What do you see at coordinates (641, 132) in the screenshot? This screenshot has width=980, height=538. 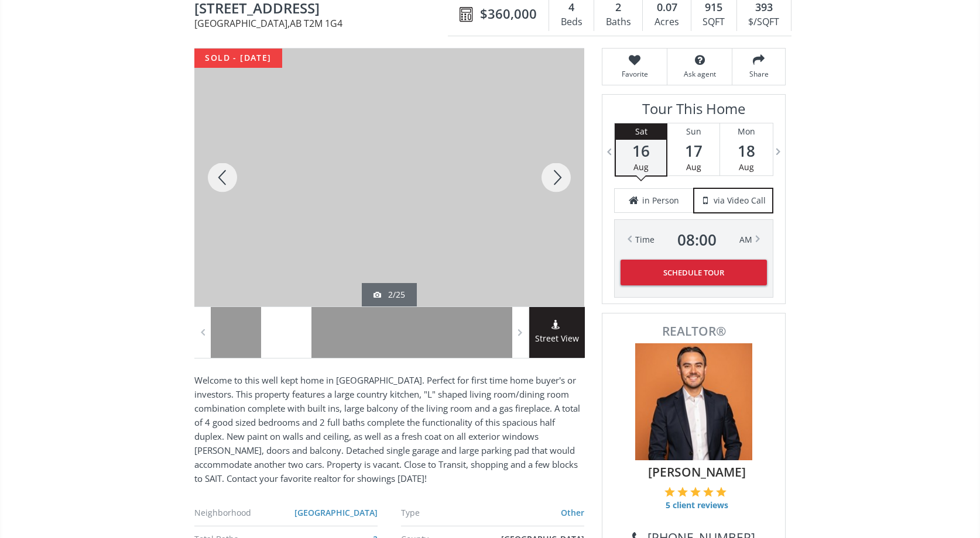 I see `div: Sat` at bounding box center [641, 132].